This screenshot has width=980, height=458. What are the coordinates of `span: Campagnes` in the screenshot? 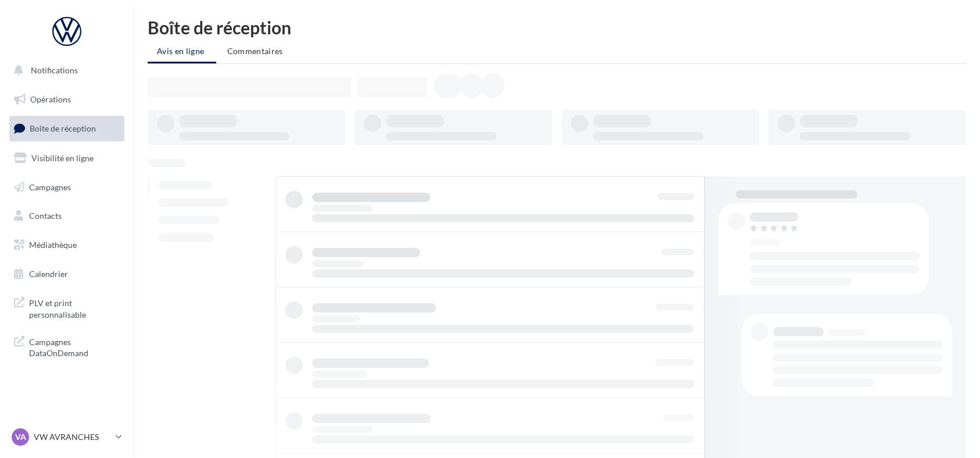 It's located at (50, 186).